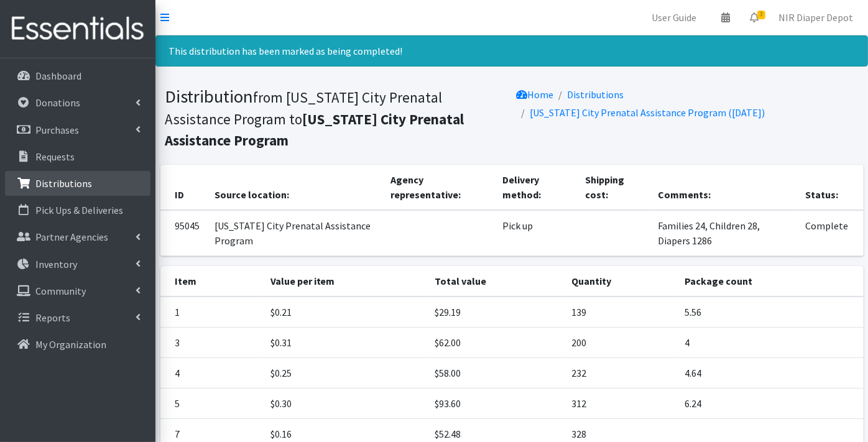 The image size is (868, 442). Describe the element at coordinates (78, 318) in the screenshot. I see `a: Reports` at that location.